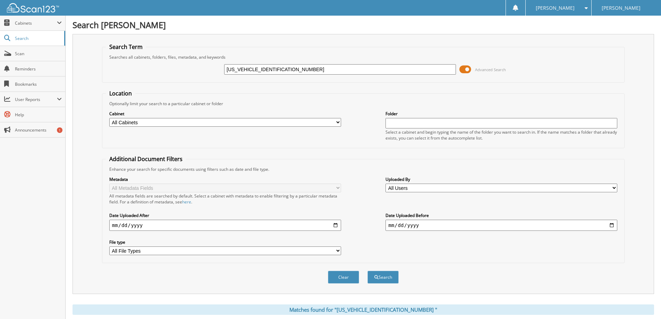 This screenshot has height=319, width=661. Describe the element at coordinates (501, 135) in the screenshot. I see `div: Select a cabinet and begin typing the name of the folder you want to search in. If the name match...` at that location.